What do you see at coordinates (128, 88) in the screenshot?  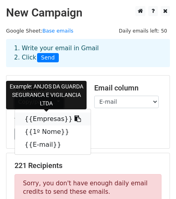 I see `h5: Email column` at bounding box center [128, 88].